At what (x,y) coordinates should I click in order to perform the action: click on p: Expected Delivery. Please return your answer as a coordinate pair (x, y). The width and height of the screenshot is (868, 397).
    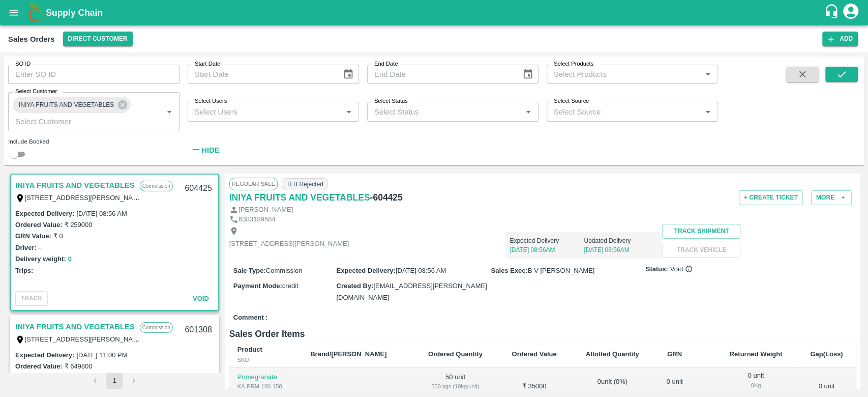
    Looking at the image, I should click on (546, 241).